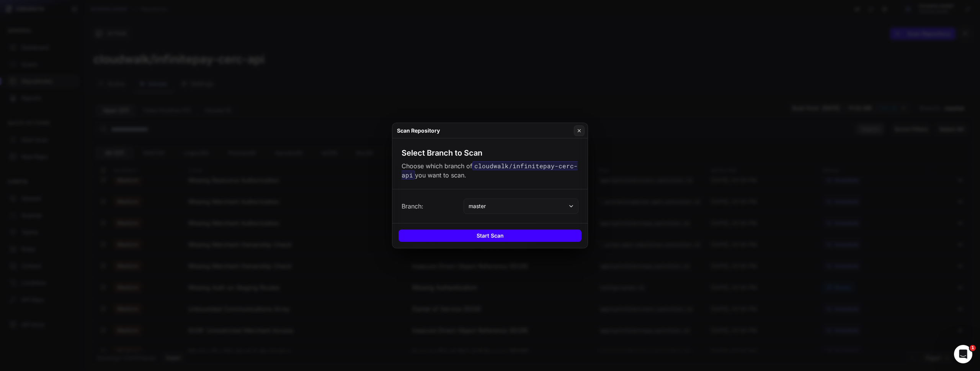  I want to click on span: master, so click(477, 206).